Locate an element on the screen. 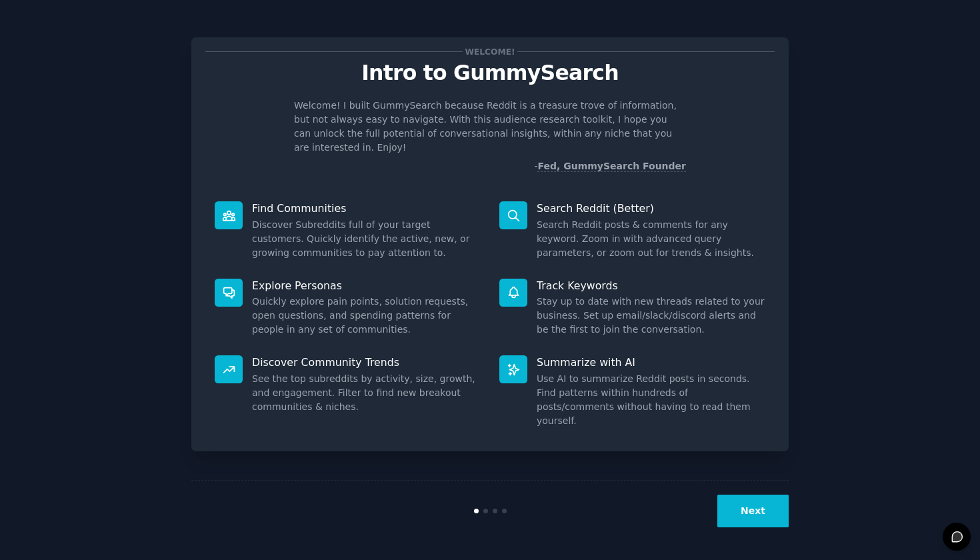 The image size is (980, 560). p: Discover Community Trends is located at coordinates (366, 362).